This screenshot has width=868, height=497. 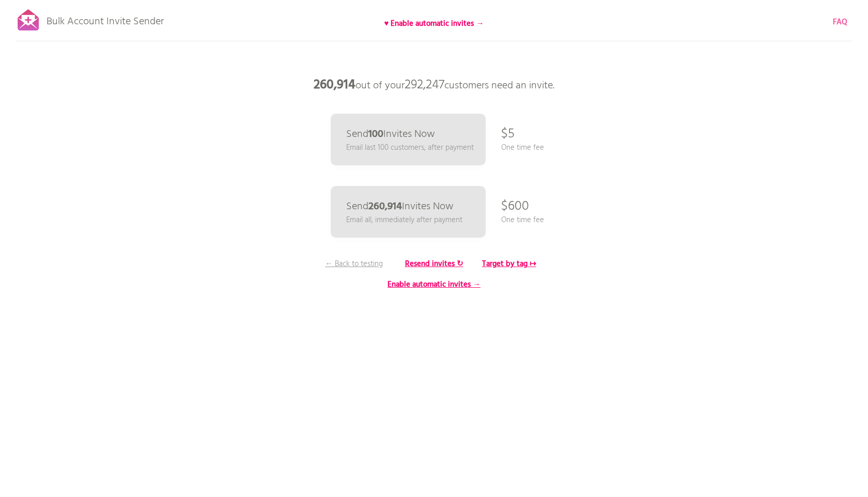 I want to click on p: out of your customers need an invite., so click(x=434, y=85).